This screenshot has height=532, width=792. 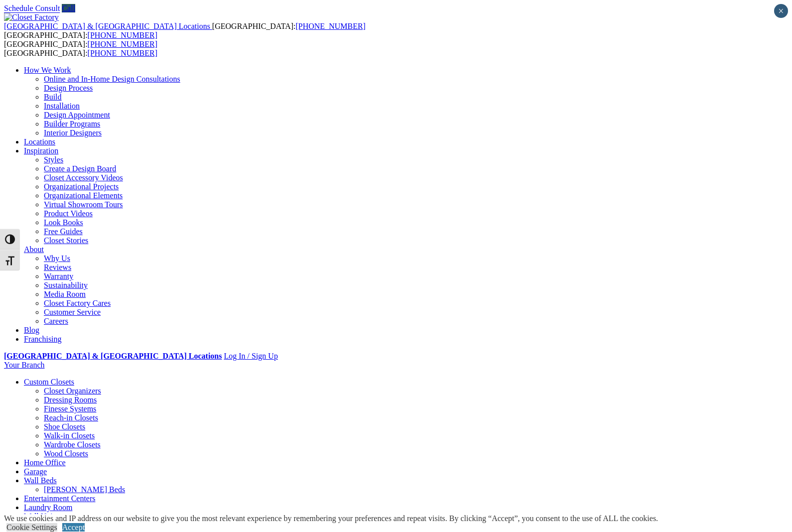 What do you see at coordinates (32, 18) in the screenshot?
I see `img: Closet Factory` at bounding box center [32, 18].